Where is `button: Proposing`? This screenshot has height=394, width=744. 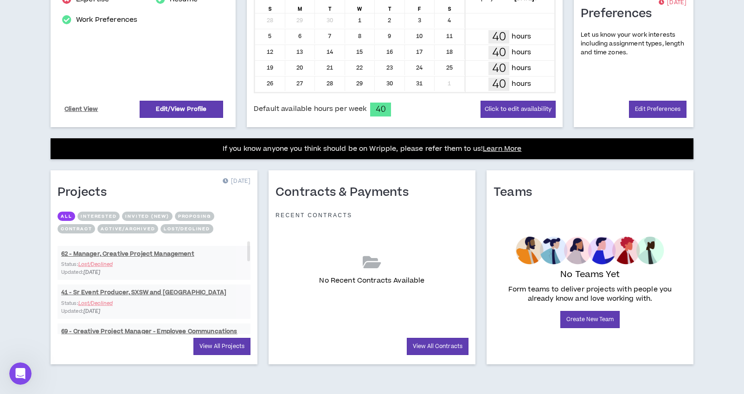
button: Proposing is located at coordinates (194, 216).